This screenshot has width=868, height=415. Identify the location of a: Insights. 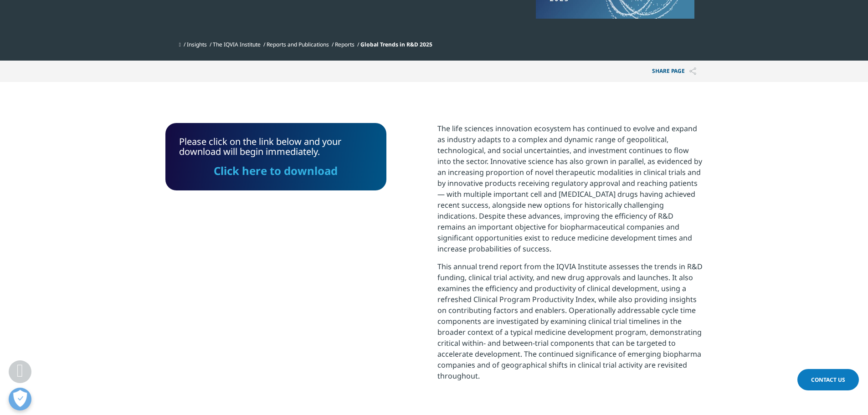
(197, 44).